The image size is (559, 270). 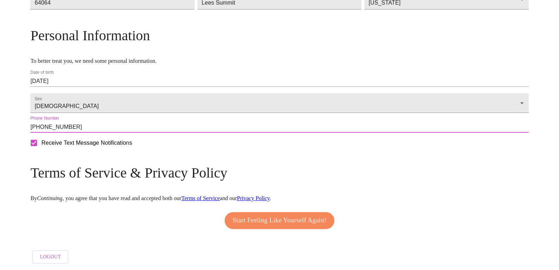 I want to click on button: Start Feeling Like Yourself Again!, so click(x=280, y=220).